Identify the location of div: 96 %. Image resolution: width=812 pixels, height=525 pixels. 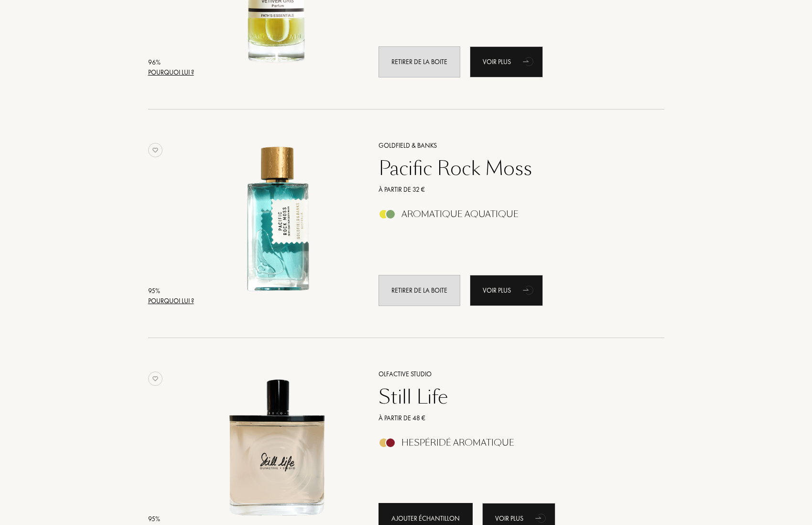
(171, 62).